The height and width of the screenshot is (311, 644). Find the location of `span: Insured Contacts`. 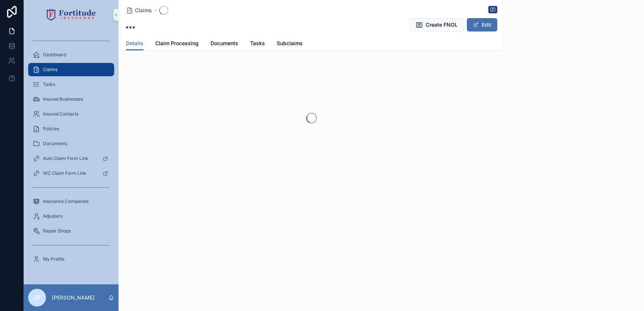

span: Insured Contacts is located at coordinates (61, 114).